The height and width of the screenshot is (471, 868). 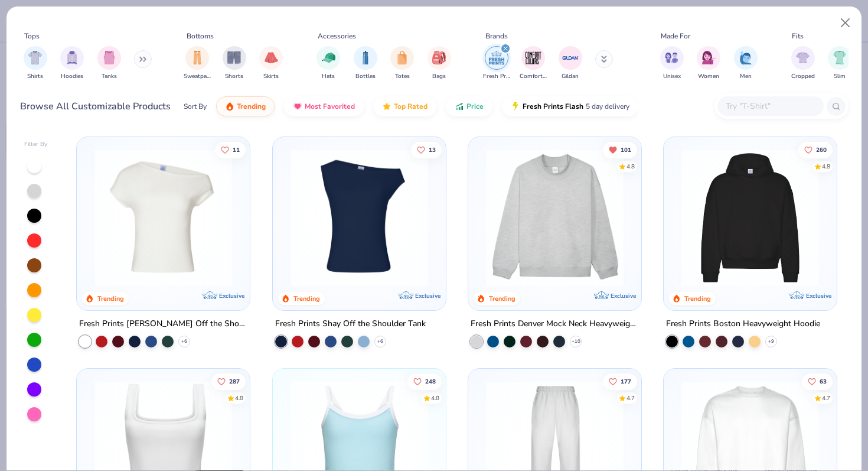 What do you see at coordinates (366, 77) in the screenshot?
I see `span: Bottles` at bounding box center [366, 77].